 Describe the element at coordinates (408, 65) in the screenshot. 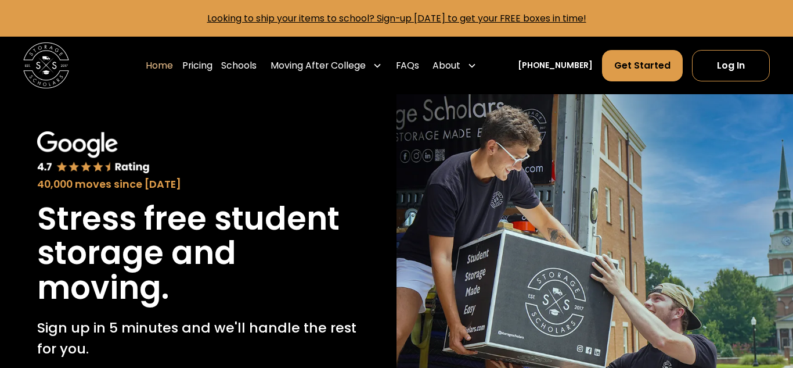

I see `a: FAQs` at that location.